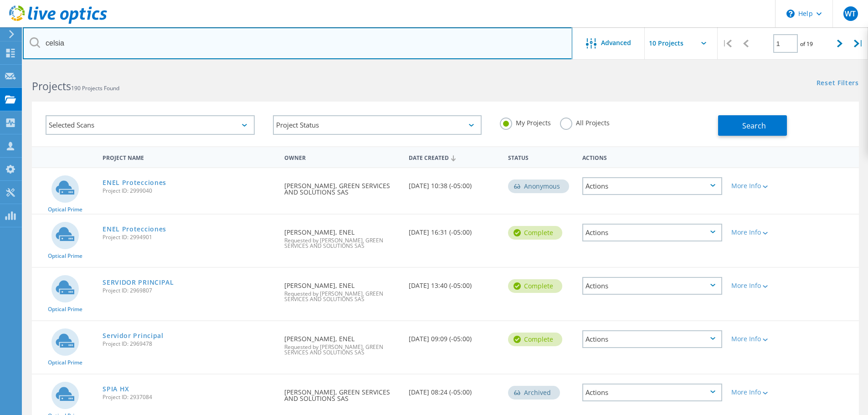 The image size is (868, 415). I want to click on a: SERVIDOR PRINCIPAL, so click(138, 283).